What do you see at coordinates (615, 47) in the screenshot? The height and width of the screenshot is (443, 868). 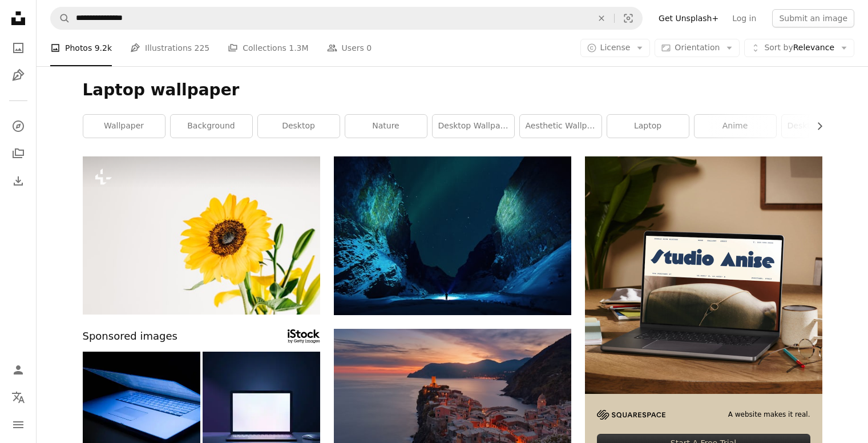 I see `span: License` at bounding box center [615, 47].